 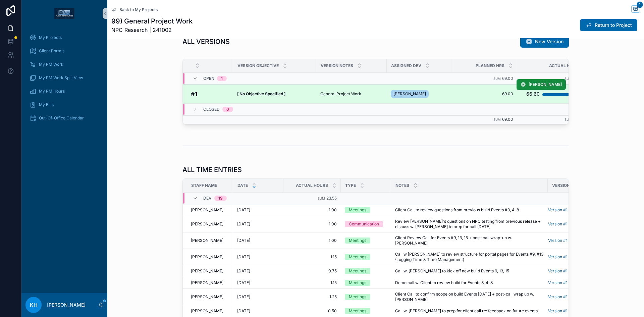 What do you see at coordinates (312, 311) in the screenshot?
I see `span: 0.50` at bounding box center [312, 311].